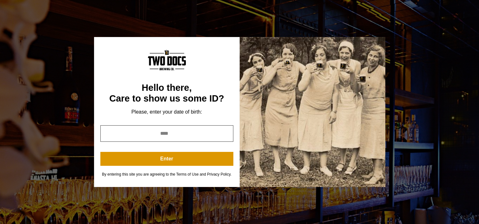 The height and width of the screenshot is (224, 479). Describe the element at coordinates (167, 112) in the screenshot. I see `div: Please, enter your date of birth:` at that location.